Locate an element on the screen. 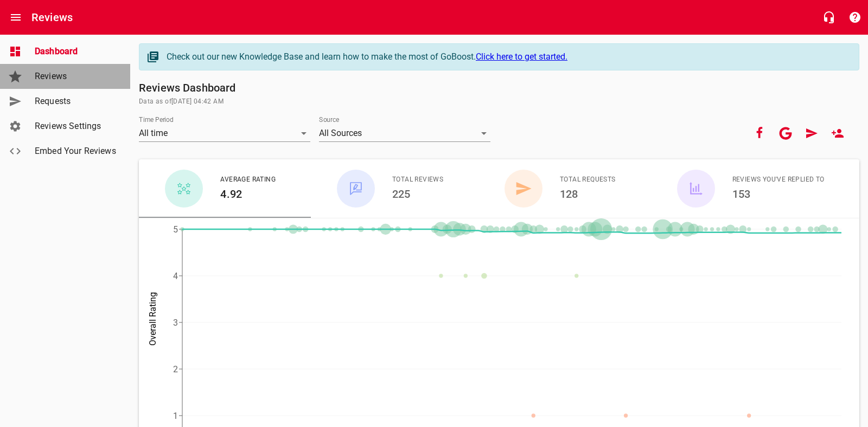 Image resolution: width=868 pixels, height=427 pixels. a: New User is located at coordinates (838, 133).